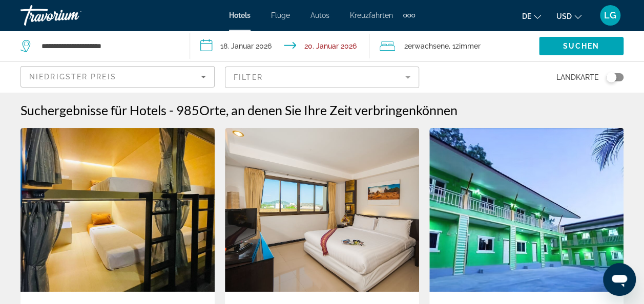 The width and height of the screenshot is (644, 304). I want to click on font: 2, so click(405, 46).